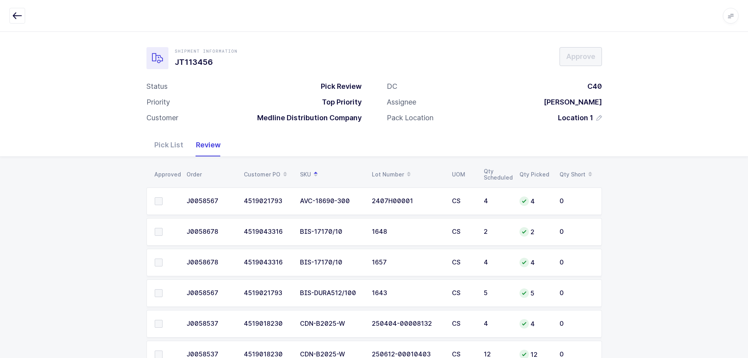 This screenshot has height=358, width=748. I want to click on div: Top Priority, so click(339, 102).